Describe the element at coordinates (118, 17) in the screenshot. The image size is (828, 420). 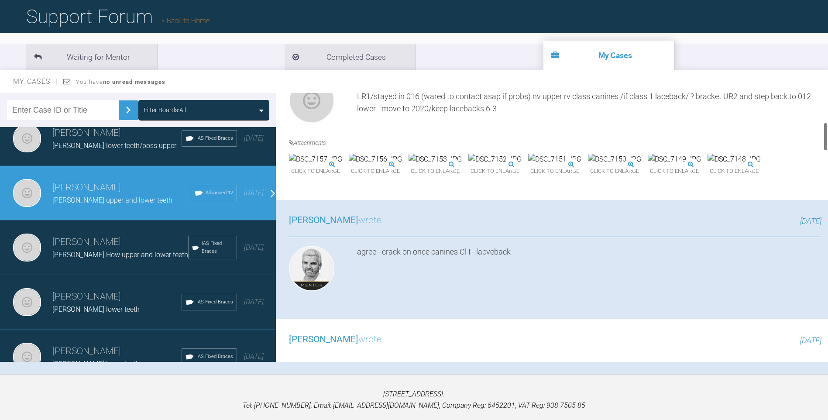
I see `h1: Support Forum` at that location.